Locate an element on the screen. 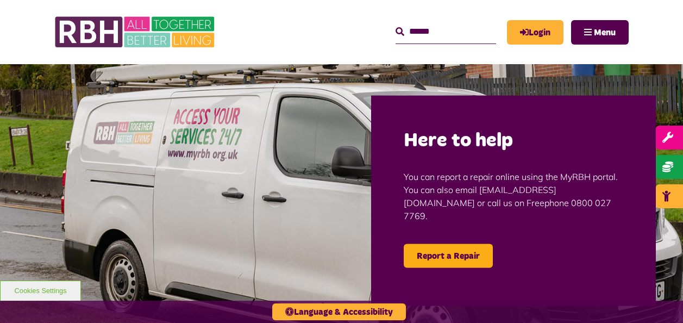 The height and width of the screenshot is (323, 683). a: Report a Repair is located at coordinates (449, 256).